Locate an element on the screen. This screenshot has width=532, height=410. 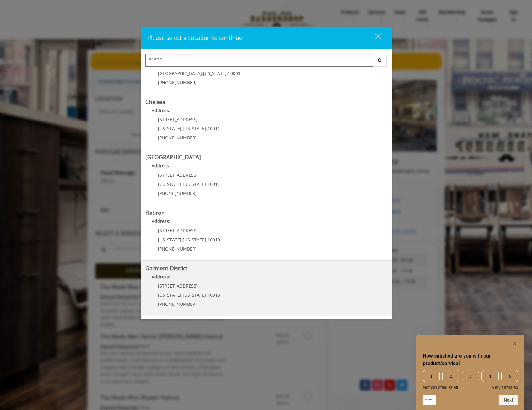
b: Garment District is located at coordinates (166, 268).